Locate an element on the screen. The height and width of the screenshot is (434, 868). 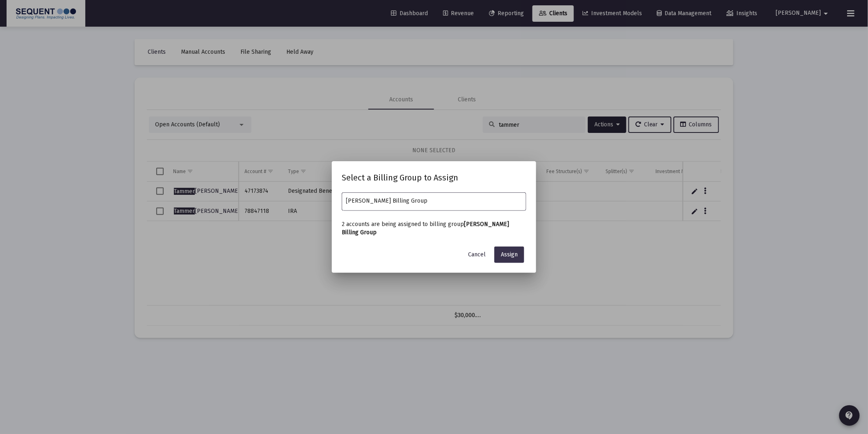
button: Cancel is located at coordinates (477, 255).